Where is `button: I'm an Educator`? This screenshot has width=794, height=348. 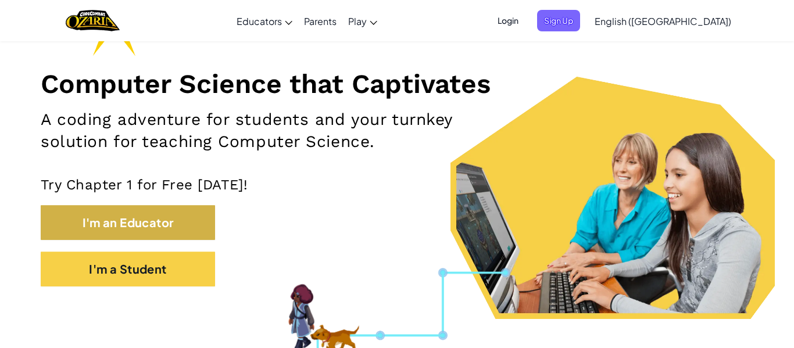 button: I'm an Educator is located at coordinates (128, 223).